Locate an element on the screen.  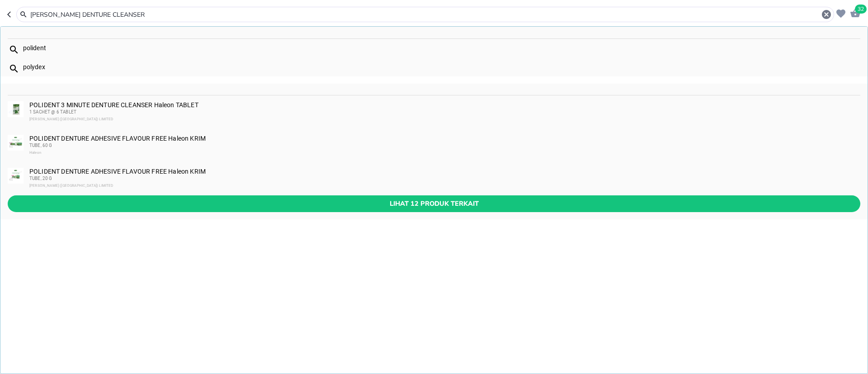
span: 1 SACHET @ 6 TABLET is located at coordinates (53, 112).